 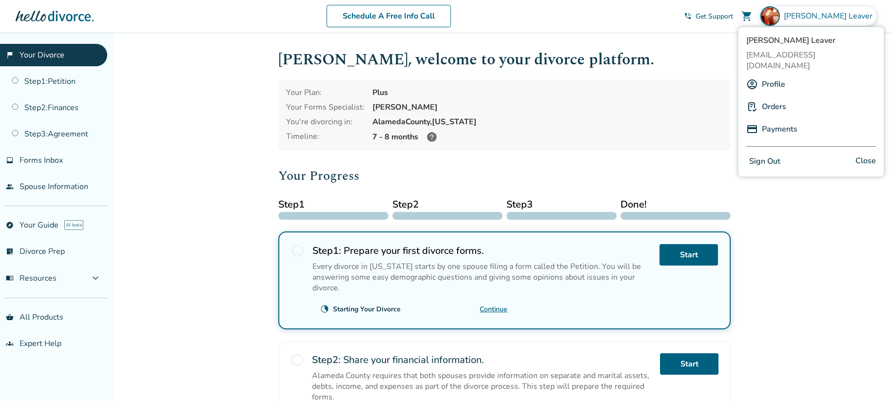 I want to click on strong: Step 1 :, so click(x=327, y=251).